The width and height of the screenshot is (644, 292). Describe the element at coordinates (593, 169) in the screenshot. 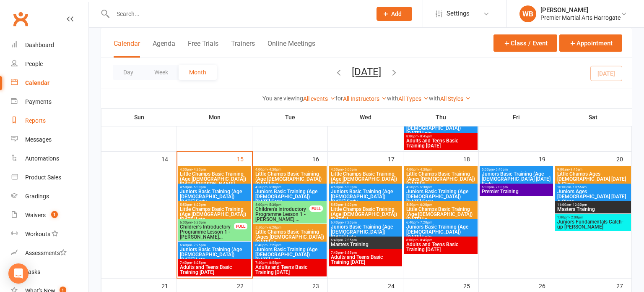

I see `span: 9:00am` at that location.